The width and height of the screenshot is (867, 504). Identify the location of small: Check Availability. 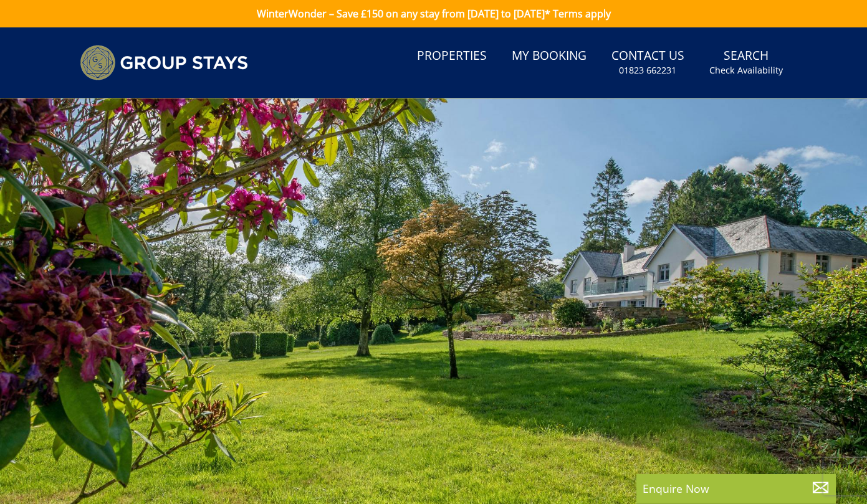
(746, 70).